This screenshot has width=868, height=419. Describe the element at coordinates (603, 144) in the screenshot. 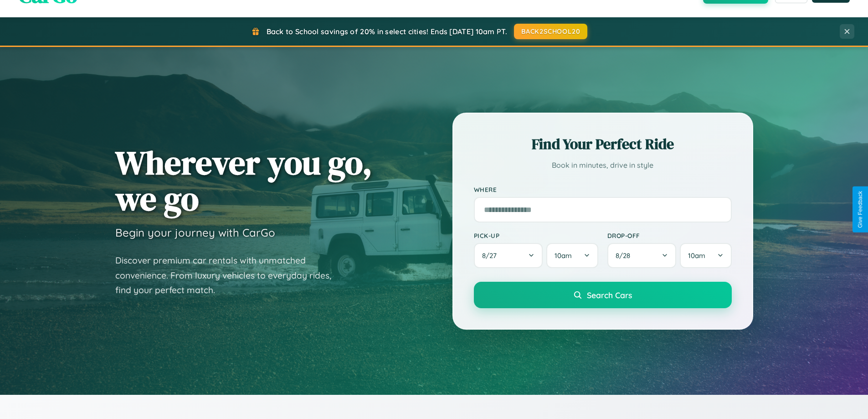

I see `h2: Find Your Perfect Ride` at that location.